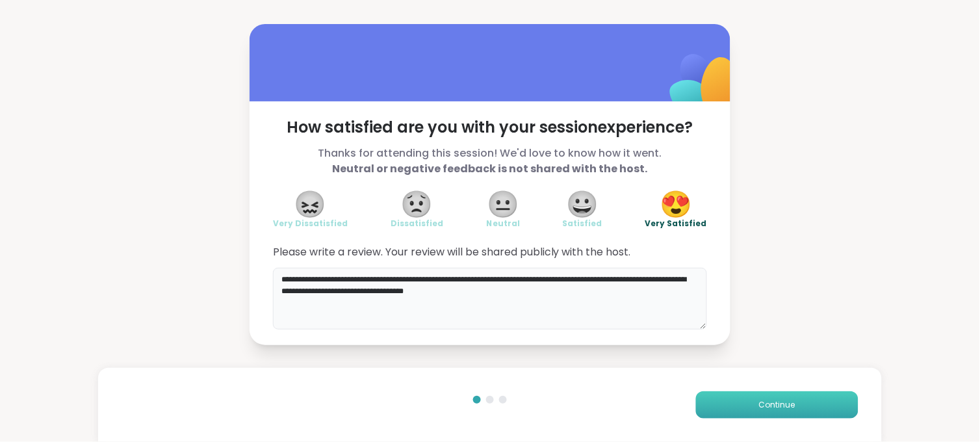 The image size is (980, 442). Describe the element at coordinates (777, 405) in the screenshot. I see `button: Continue` at that location.